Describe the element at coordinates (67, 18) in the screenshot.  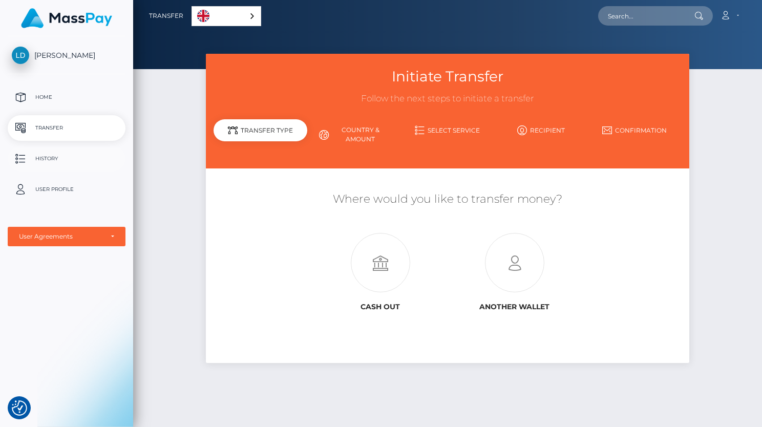
I see `img: MassPay` at that location.